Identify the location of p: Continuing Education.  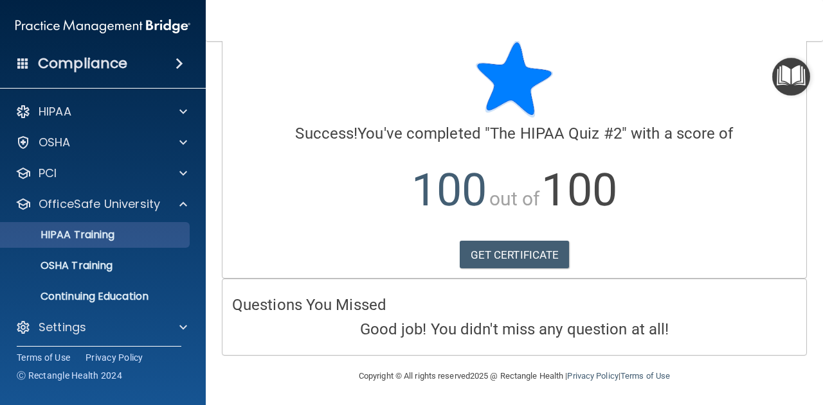
(96, 297).